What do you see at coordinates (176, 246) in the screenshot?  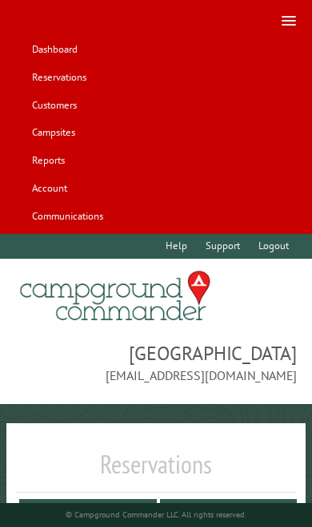 I see `a: Help` at bounding box center [176, 246].